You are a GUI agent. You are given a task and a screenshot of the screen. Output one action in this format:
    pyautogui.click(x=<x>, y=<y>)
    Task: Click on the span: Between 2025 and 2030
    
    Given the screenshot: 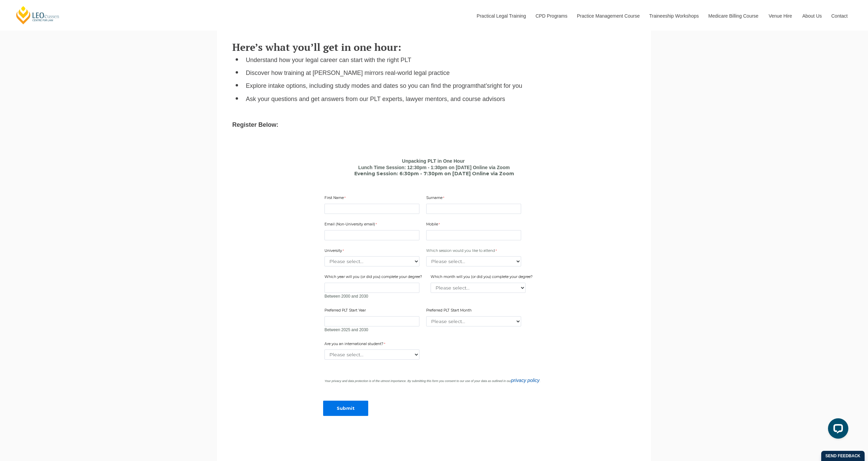 What is the action you would take?
    pyautogui.click(x=346, y=330)
    